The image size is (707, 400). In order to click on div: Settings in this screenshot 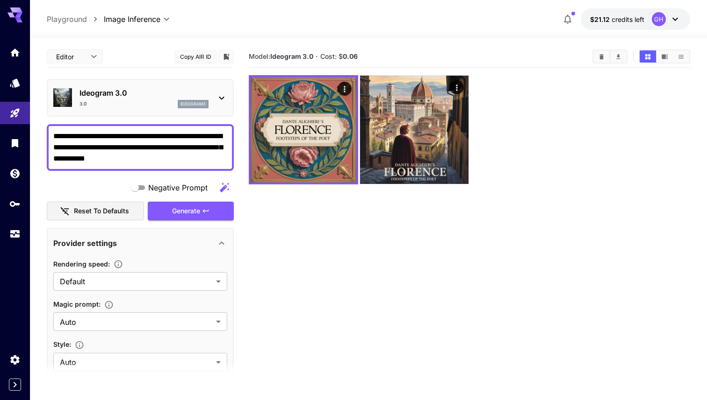, I will do `click(15, 360)`.